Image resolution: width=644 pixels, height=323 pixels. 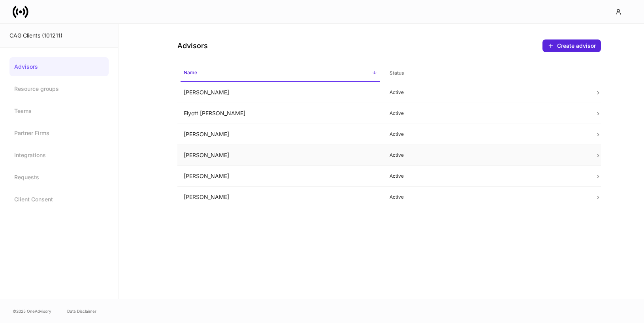 I want to click on a: Data Disclaimer, so click(x=82, y=311).